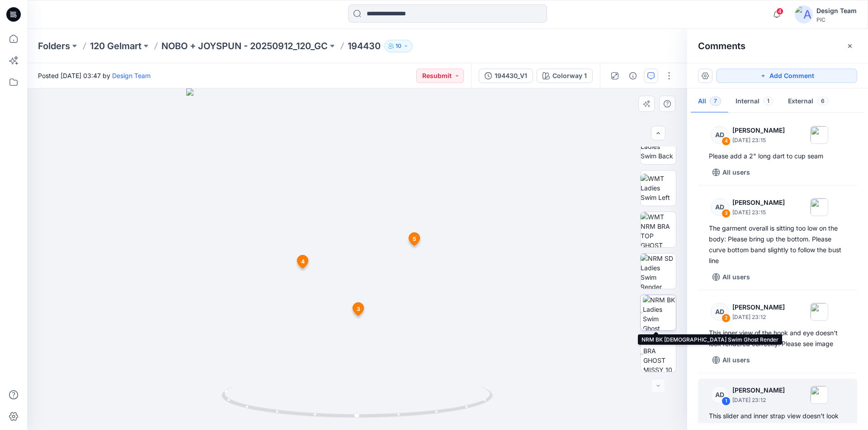 The height and width of the screenshot is (430, 868). I want to click on button: External, so click(808, 101).